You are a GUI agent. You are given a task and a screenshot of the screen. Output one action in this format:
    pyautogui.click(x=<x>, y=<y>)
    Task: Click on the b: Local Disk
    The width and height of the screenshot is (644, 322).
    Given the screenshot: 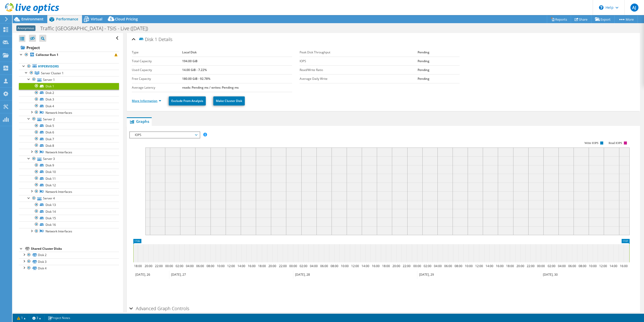 What is the action you would take?
    pyautogui.click(x=189, y=52)
    